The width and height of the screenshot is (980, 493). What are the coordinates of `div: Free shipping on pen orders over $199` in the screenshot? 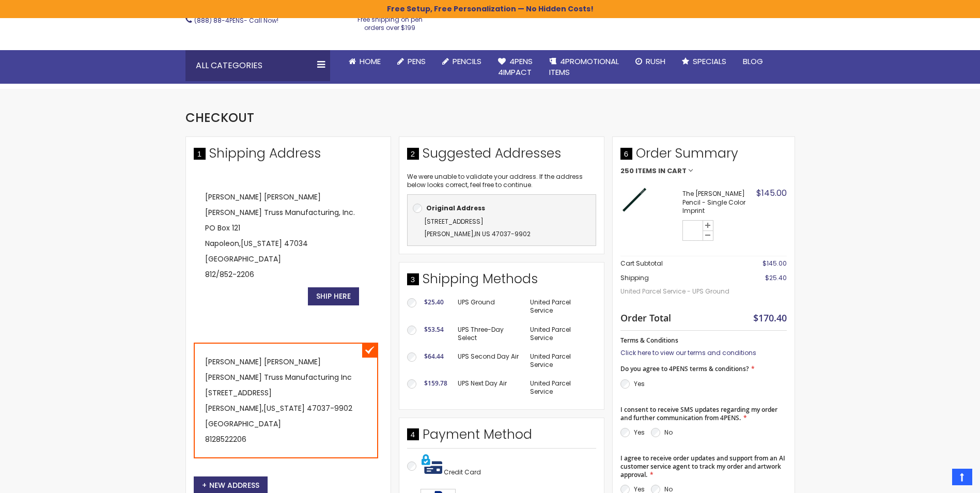 It's located at (390, 22).